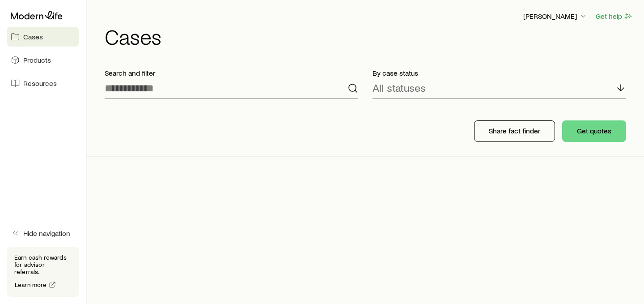 The image size is (644, 304). Describe the element at coordinates (231, 73) in the screenshot. I see `p: Search and filter` at that location.